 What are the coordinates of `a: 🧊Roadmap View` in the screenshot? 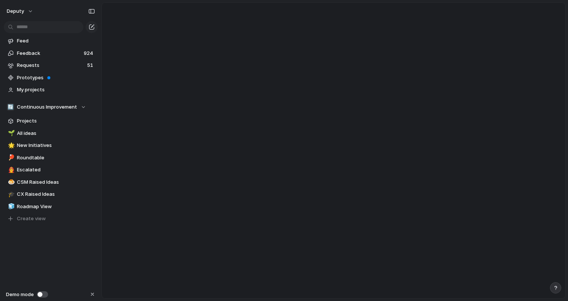 It's located at (51, 207).